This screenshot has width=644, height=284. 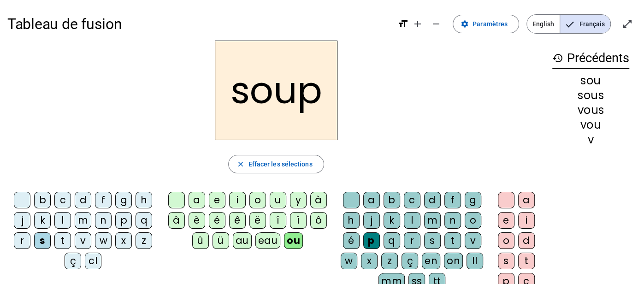 I want to click on div: ë, so click(x=258, y=220).